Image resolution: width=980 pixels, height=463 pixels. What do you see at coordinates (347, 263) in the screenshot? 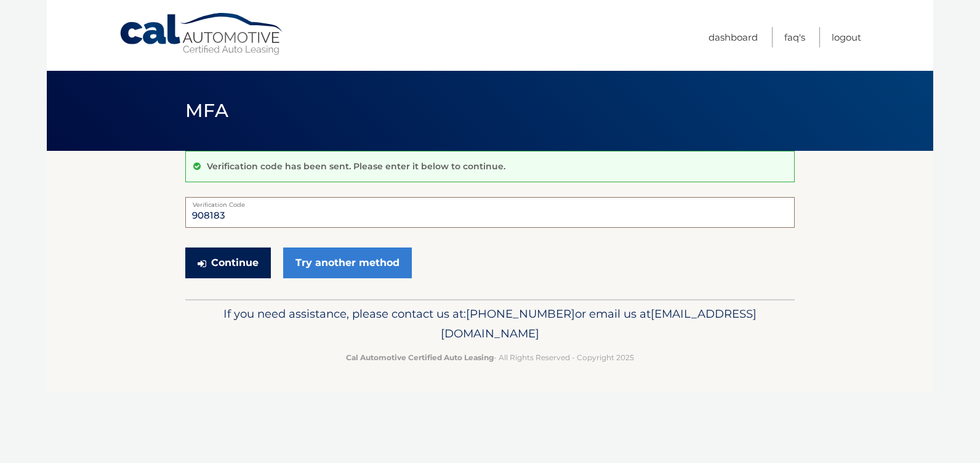
I see `a: Try another method` at bounding box center [347, 263].